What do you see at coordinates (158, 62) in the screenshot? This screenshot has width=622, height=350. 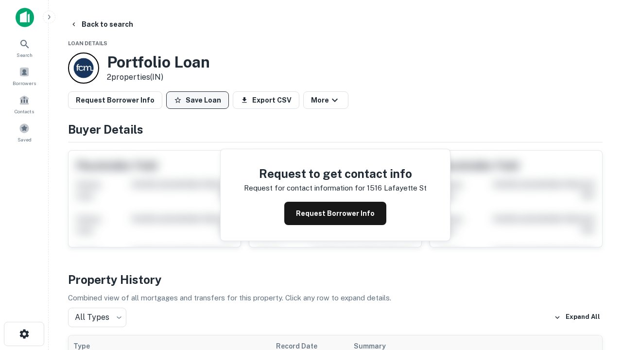 I see `h3: Portfolio Loan` at bounding box center [158, 62].